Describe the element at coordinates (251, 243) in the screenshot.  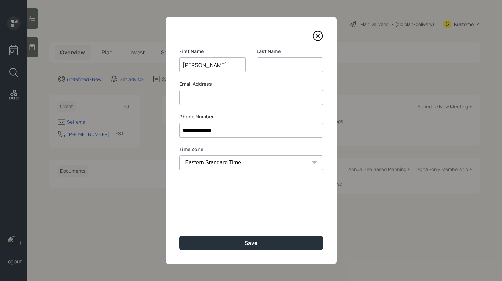
I see `button: Save` at that location.